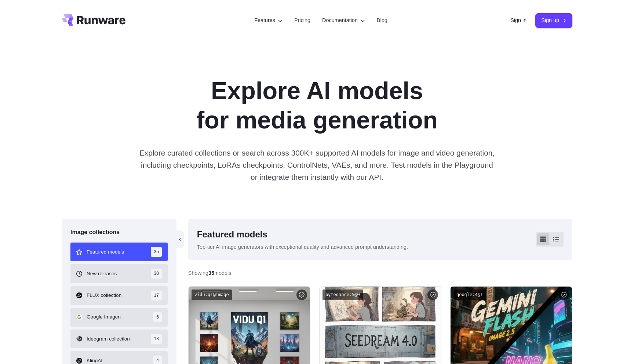  What do you see at coordinates (554, 20) in the screenshot?
I see `a: Sign up` at bounding box center [554, 20].